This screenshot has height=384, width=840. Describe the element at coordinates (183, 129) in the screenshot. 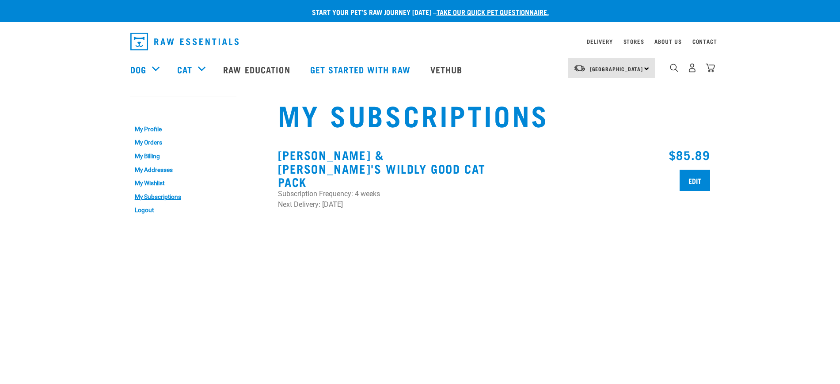

I see `a: My Profile` at that location.